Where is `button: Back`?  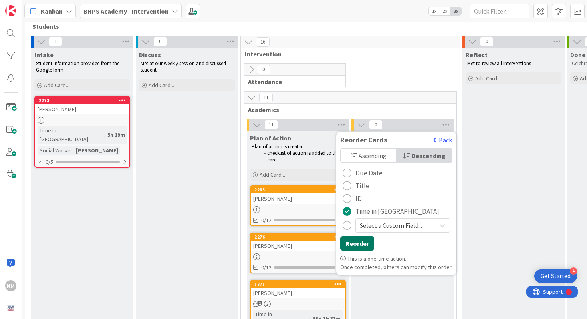
button: Back is located at coordinates (443, 140).